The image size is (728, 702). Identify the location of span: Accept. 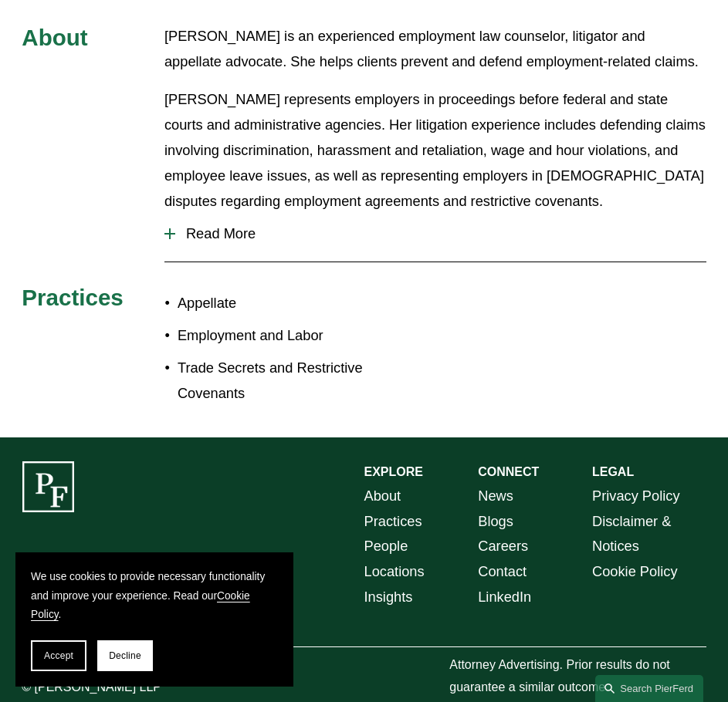
(58, 656).